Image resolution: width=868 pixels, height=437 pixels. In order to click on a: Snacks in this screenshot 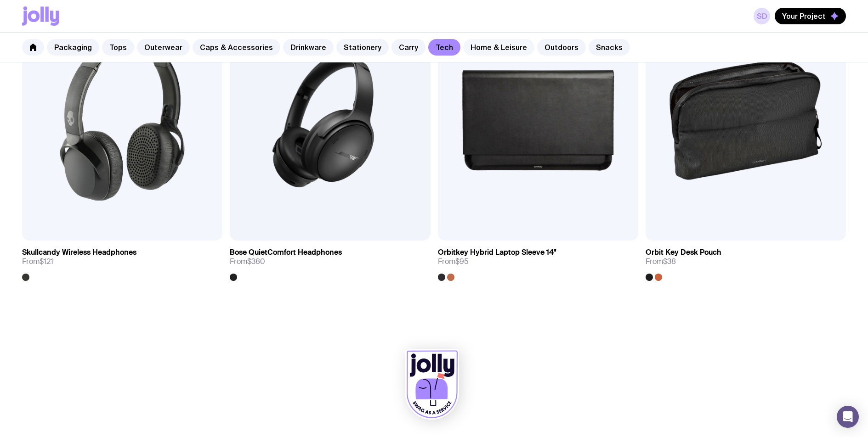, I will do `click(609, 47)`.